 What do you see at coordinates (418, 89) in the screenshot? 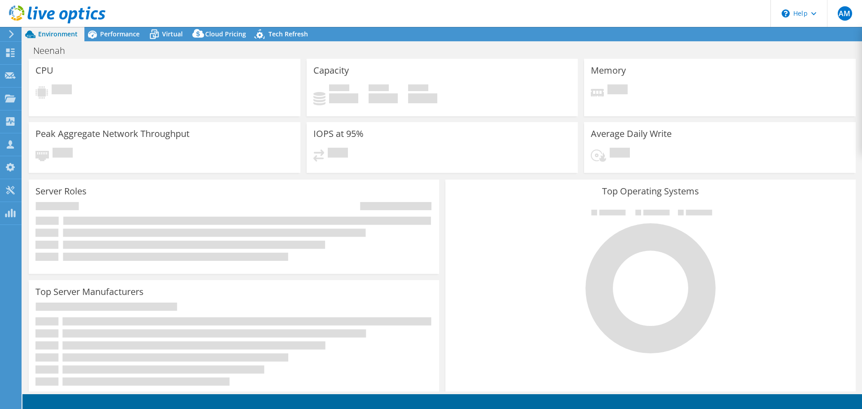
I see `span: Total` at bounding box center [418, 89].